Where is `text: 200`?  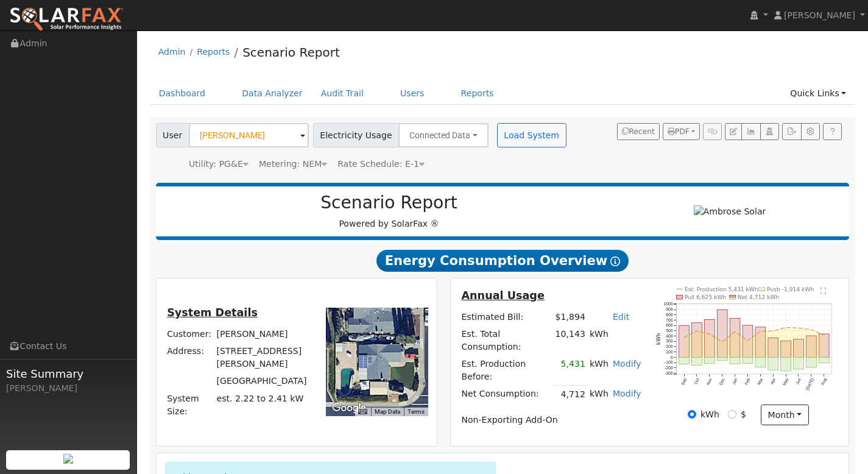 text: 200 is located at coordinates (669, 346).